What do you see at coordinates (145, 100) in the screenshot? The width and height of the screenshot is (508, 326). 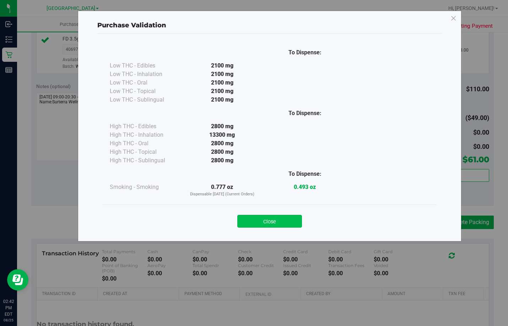 I see `div: Low THC - Sublingual` at bounding box center [145, 100].